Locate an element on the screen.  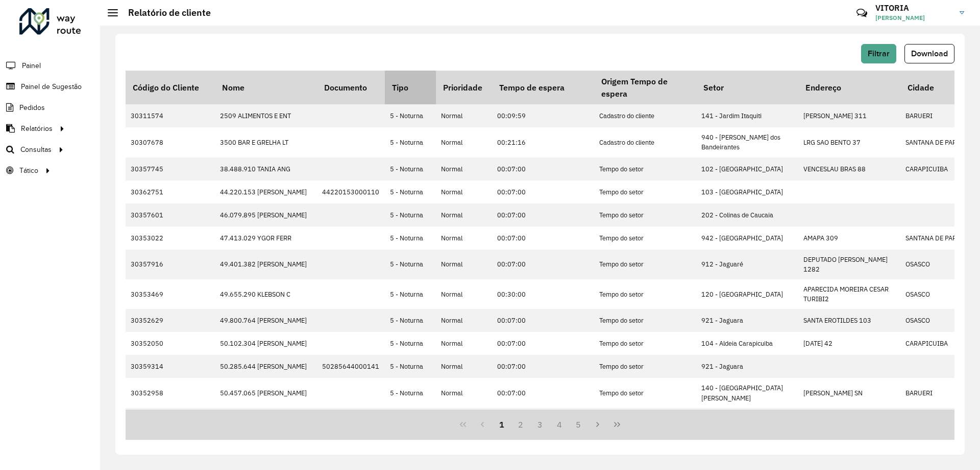
td: 104 - Aldeia Carapicuiba is located at coordinates (748, 343).